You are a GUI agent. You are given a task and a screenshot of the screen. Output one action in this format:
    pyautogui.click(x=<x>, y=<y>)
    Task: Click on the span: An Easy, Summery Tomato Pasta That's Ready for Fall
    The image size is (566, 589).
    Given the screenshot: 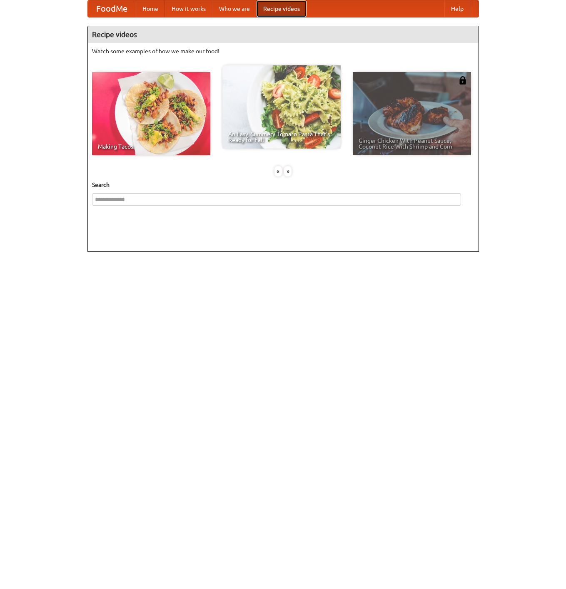 What is the action you would take?
    pyautogui.click(x=281, y=137)
    